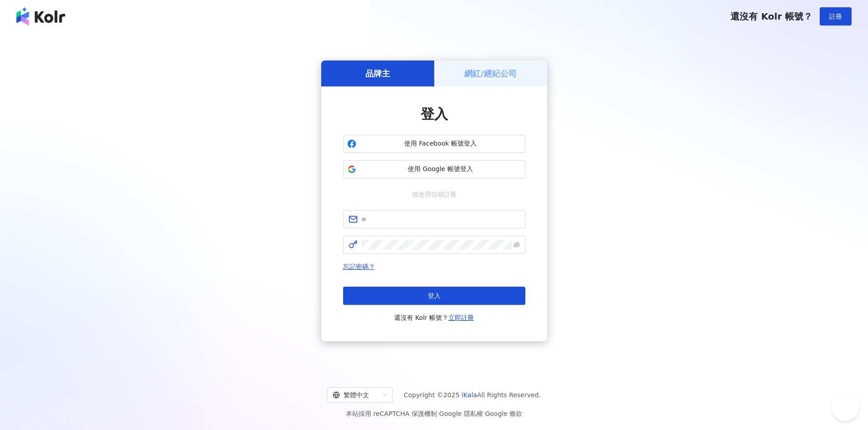 Image resolution: width=868 pixels, height=430 pixels. What do you see at coordinates (434, 144) in the screenshot?
I see `button: 使用 Facebook 帳號登入` at bounding box center [434, 144].